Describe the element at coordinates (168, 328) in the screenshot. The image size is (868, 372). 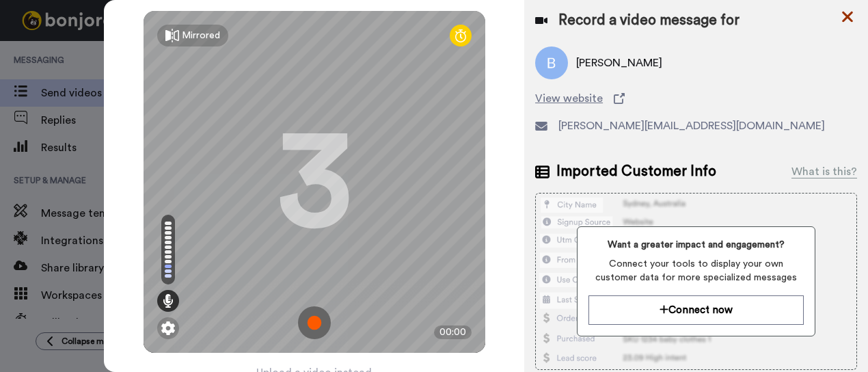
I see `img: ic_gear.svg` at that location.